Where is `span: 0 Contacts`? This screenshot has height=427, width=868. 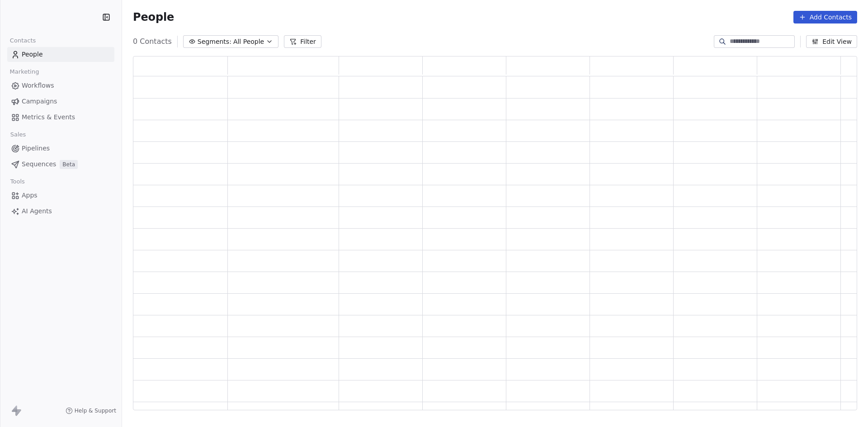 span: 0 Contacts is located at coordinates (152, 42).